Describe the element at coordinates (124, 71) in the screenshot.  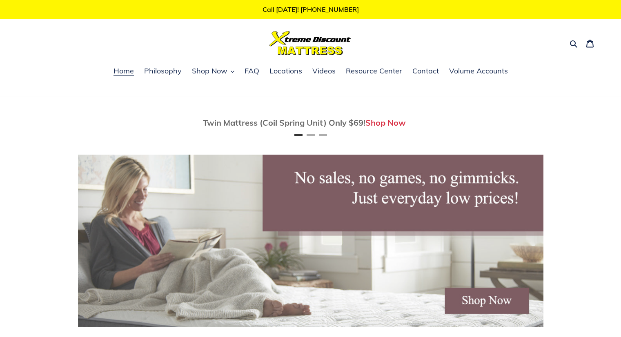
I see `a: Home` at that location.